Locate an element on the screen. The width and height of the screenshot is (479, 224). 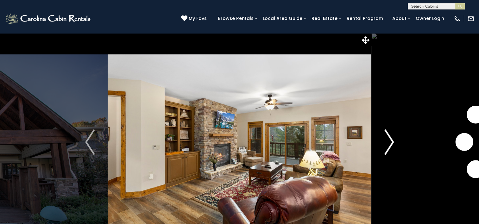
a: Rental Program is located at coordinates (365, 18).